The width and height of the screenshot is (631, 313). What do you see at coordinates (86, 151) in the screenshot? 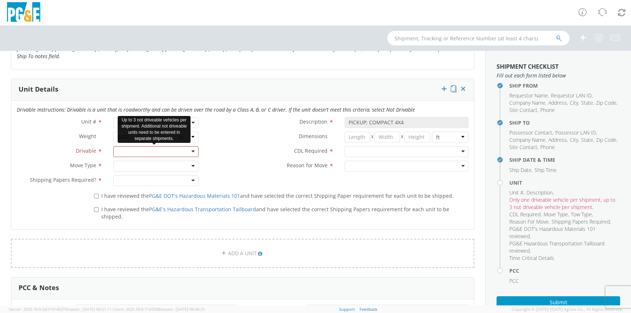
I see `span: Drivable` at bounding box center [86, 151].